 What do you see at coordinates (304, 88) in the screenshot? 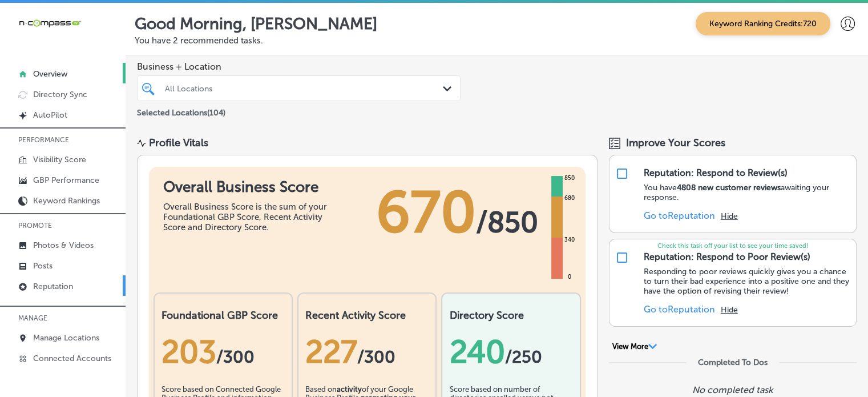
I see `div: All Locations` at bounding box center [304, 88].